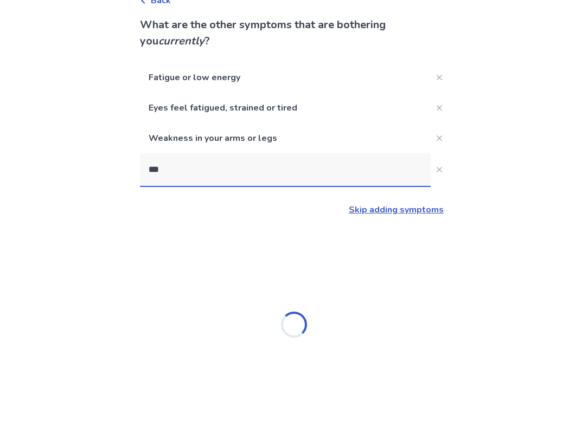 The image size is (588, 446). Describe the element at coordinates (285, 138) in the screenshot. I see `p: Weakness in your arms or legs` at that location.